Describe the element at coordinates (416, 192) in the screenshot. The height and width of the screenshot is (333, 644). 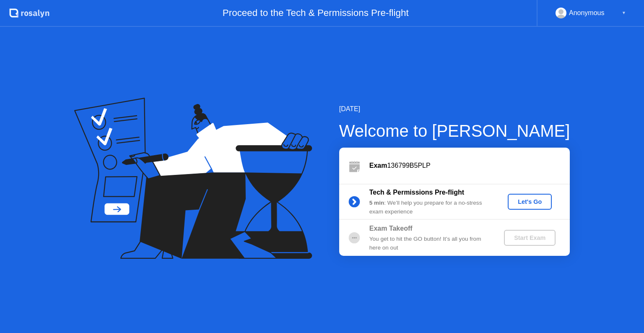
I see `b: Tech & Permissions Pre-flight` at that location.